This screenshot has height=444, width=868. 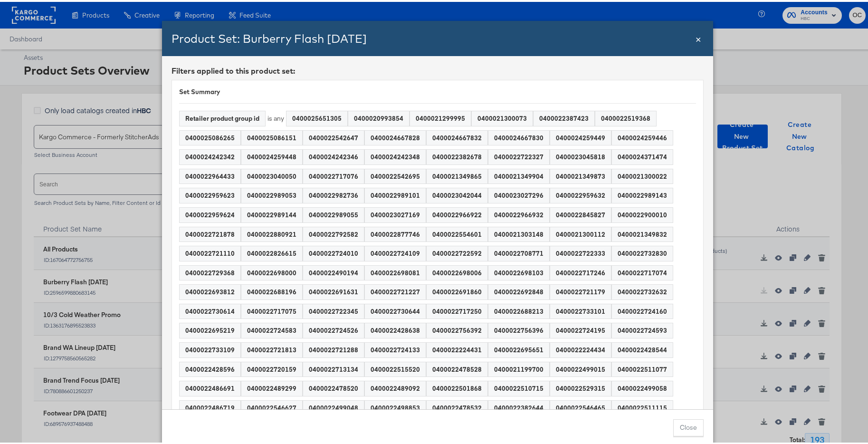 What do you see at coordinates (396, 251) in the screenshot?
I see `div: 0400022724109` at bounding box center [396, 251].